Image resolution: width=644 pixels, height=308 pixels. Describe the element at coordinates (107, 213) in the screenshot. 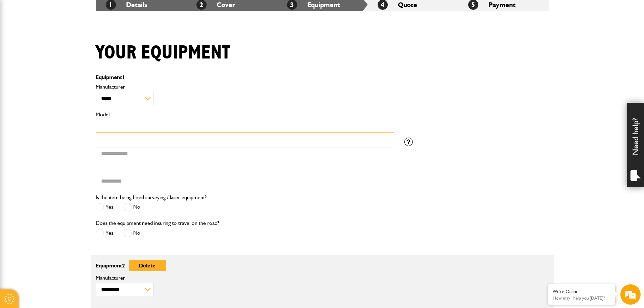

I see `em: Start Chat` at that location.